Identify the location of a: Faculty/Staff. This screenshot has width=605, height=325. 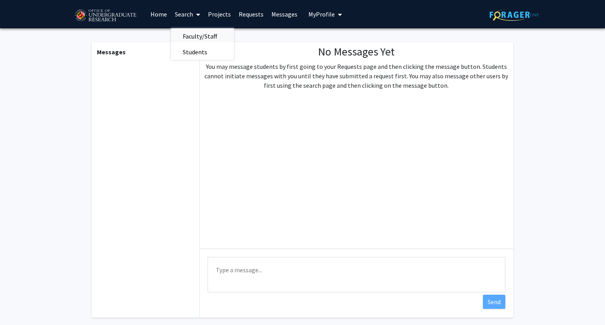
(202, 36).